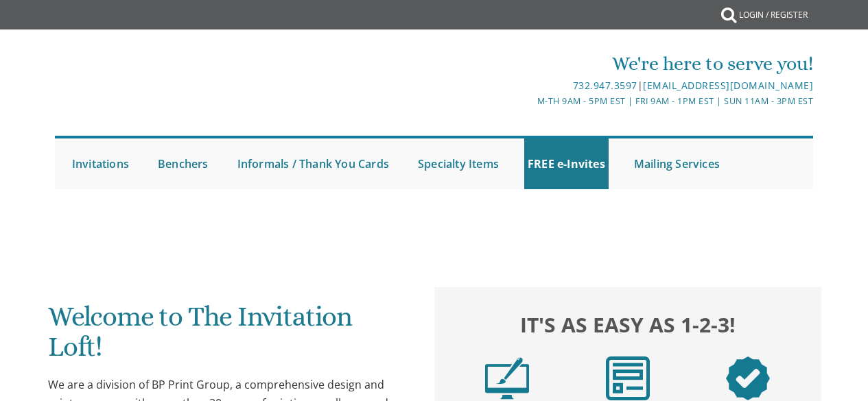  What do you see at coordinates (676, 163) in the screenshot?
I see `a: Mailing Services` at bounding box center [676, 163].